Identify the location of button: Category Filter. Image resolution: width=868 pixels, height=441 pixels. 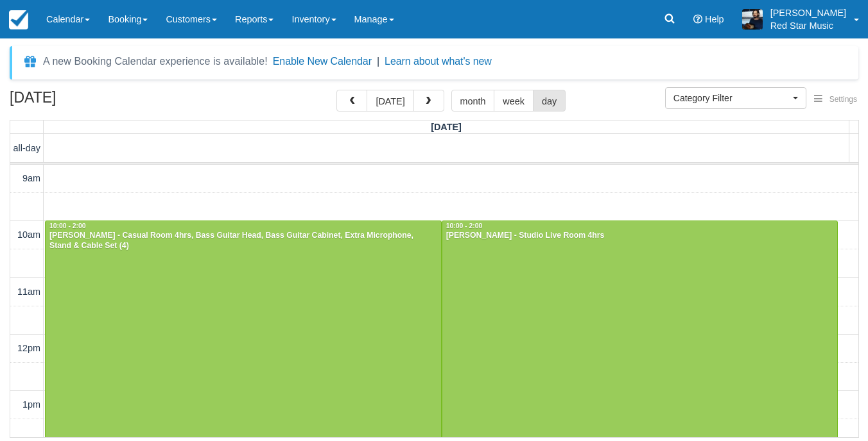
(735, 98).